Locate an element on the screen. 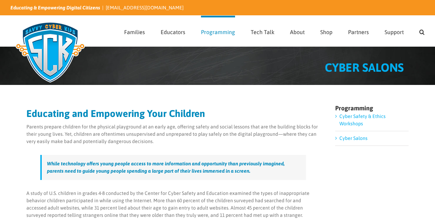  span: About is located at coordinates (298, 32).